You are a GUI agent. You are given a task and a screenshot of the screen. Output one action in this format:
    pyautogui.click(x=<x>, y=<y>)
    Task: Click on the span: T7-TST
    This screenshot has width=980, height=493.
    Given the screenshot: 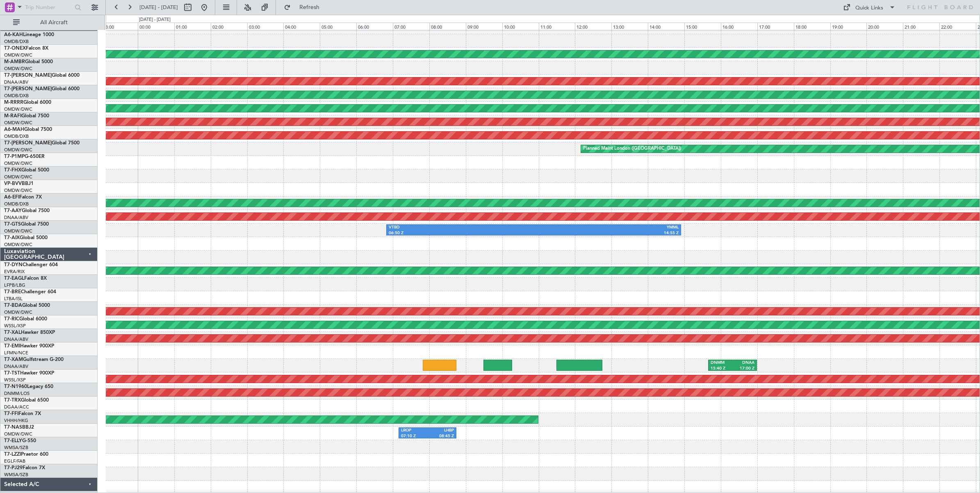 What is the action you would take?
    pyautogui.click(x=12, y=373)
    